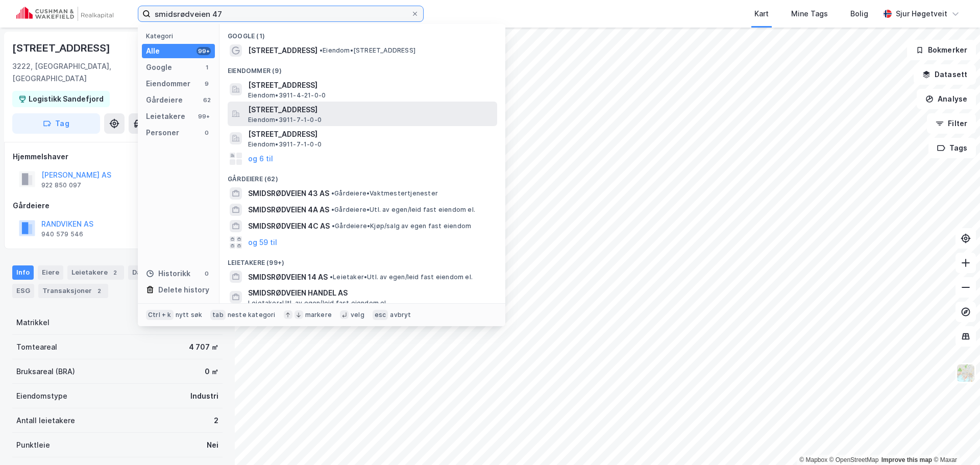 The image size is (980, 465). What do you see at coordinates (400, 315) in the screenshot?
I see `div: avbryt` at bounding box center [400, 315].